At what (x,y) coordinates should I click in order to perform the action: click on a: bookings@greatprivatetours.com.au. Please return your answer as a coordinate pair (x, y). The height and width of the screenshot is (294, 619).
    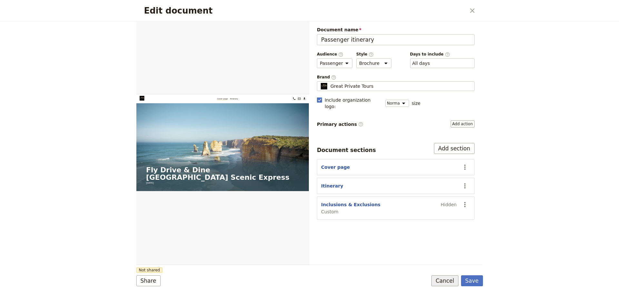
    Looking at the image, I should click on (390, 11).